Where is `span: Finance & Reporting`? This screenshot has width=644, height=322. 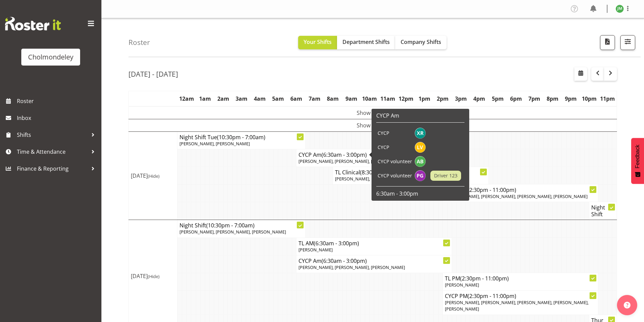
span: Finance & Reporting is located at coordinates (53, 168).